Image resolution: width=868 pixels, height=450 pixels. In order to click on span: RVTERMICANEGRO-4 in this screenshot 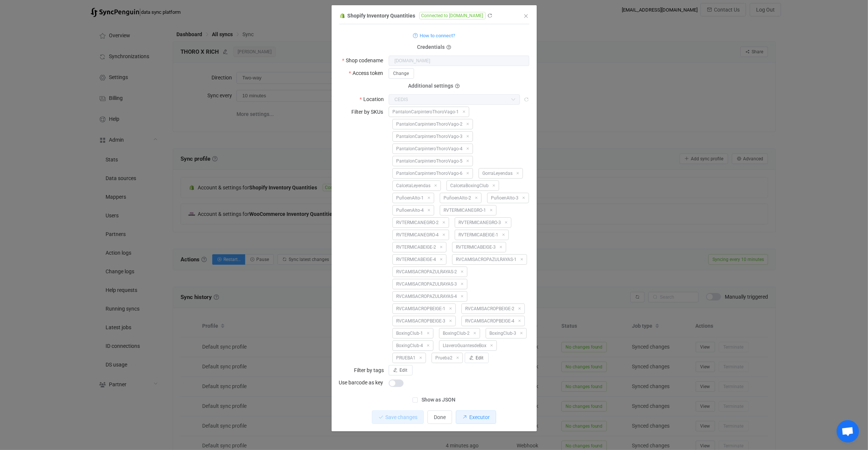, I will do `click(420, 235)`.